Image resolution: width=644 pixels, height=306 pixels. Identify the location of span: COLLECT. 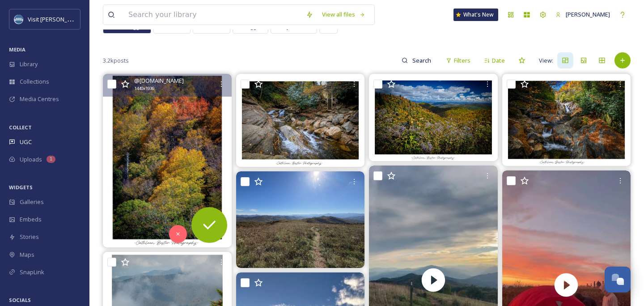
(20, 127).